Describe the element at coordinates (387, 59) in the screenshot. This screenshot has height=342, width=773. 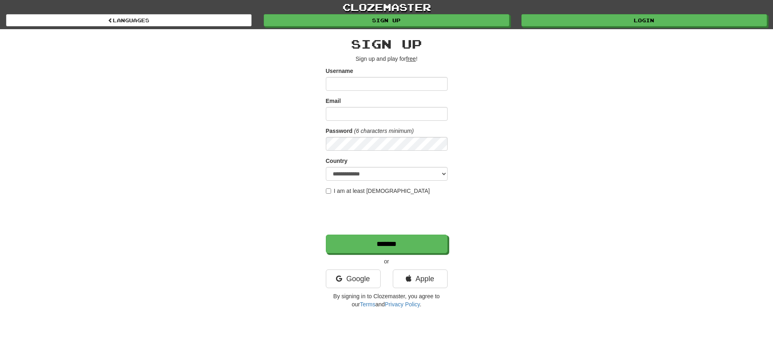
I see `p: Sign up and play for !` at that location.